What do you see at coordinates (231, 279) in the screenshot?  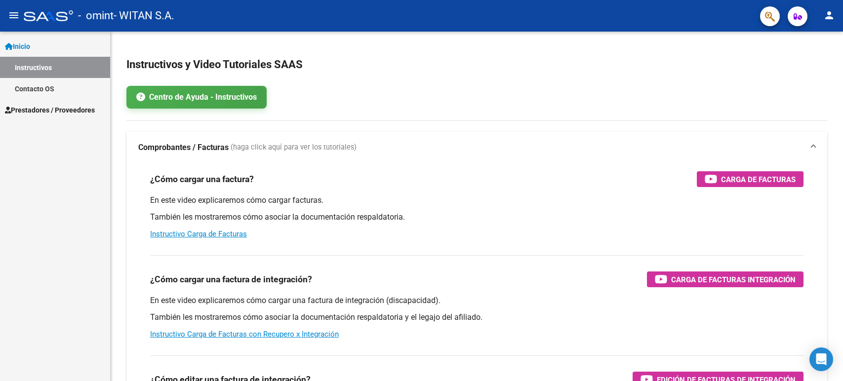 I see `h3: ¿Cómo cargar una factura de integración?` at bounding box center [231, 279].